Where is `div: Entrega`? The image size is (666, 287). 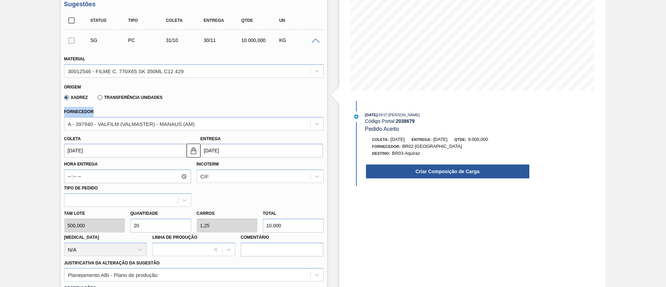 div: Entrega is located at coordinates (223, 20).